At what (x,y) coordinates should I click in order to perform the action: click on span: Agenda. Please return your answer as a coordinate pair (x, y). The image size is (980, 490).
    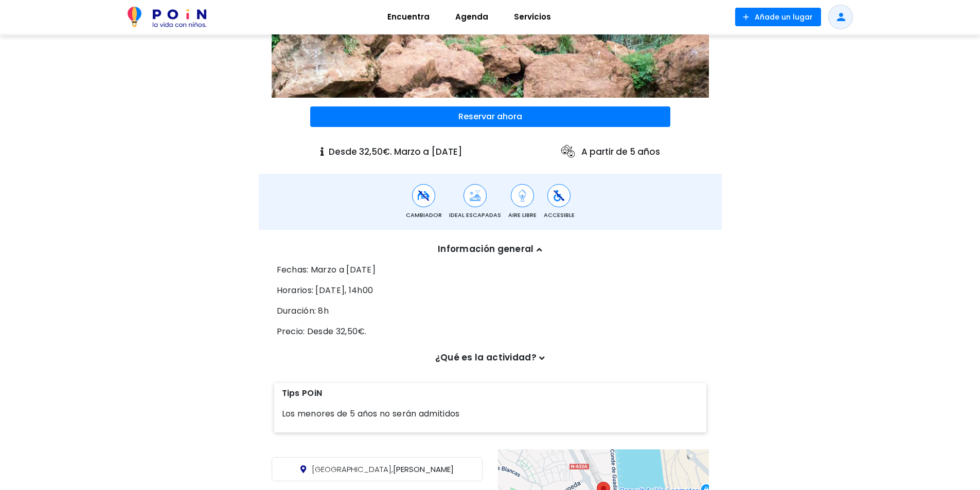
    Looking at the image, I should click on (472, 17).